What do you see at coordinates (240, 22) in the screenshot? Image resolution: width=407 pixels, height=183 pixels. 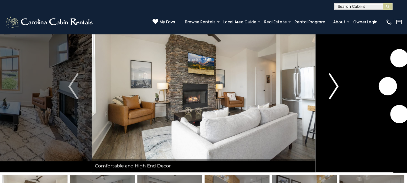 I see `a: Local Area Guide` at bounding box center [240, 22].